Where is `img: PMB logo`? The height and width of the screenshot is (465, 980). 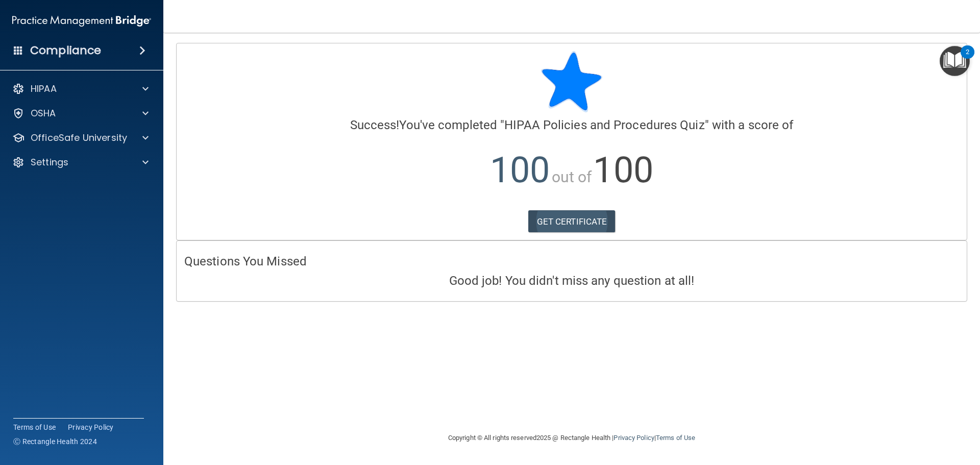
img: PMB logo is located at coordinates (82, 21).